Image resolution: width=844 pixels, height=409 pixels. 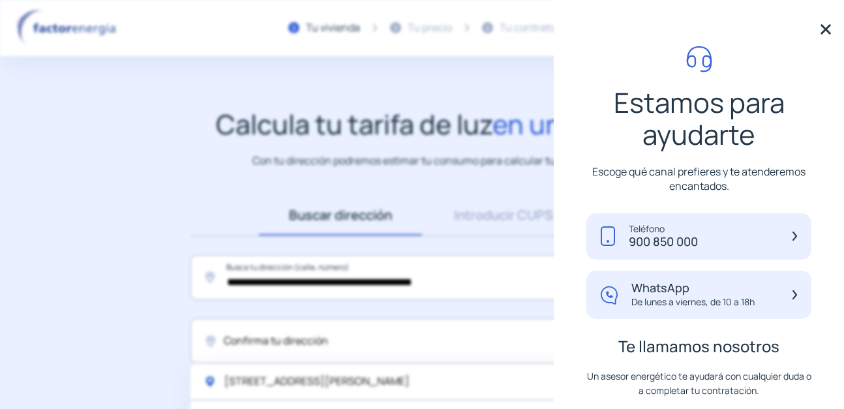 I want to click on p: Teléfono, so click(x=663, y=229).